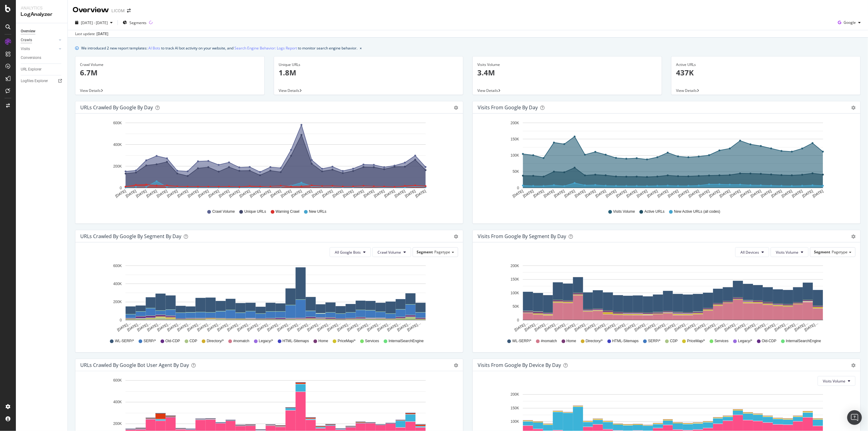  Describe the element at coordinates (288, 212) in the screenshot. I see `span: Warning Crawl` at that location.